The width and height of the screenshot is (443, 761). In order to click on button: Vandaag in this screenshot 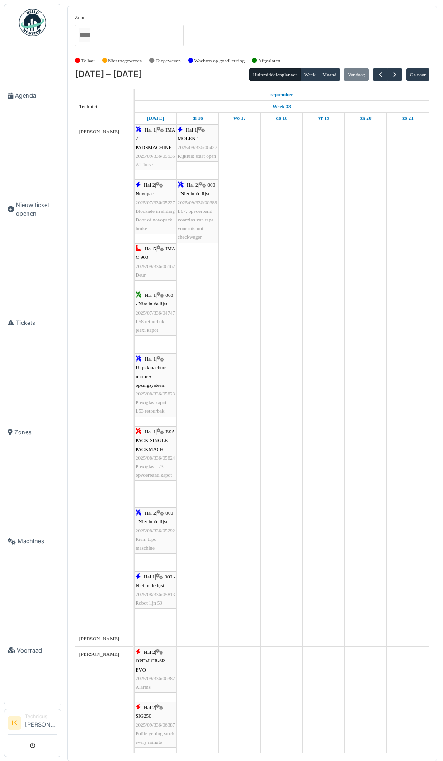, I will do `click(356, 75)`.